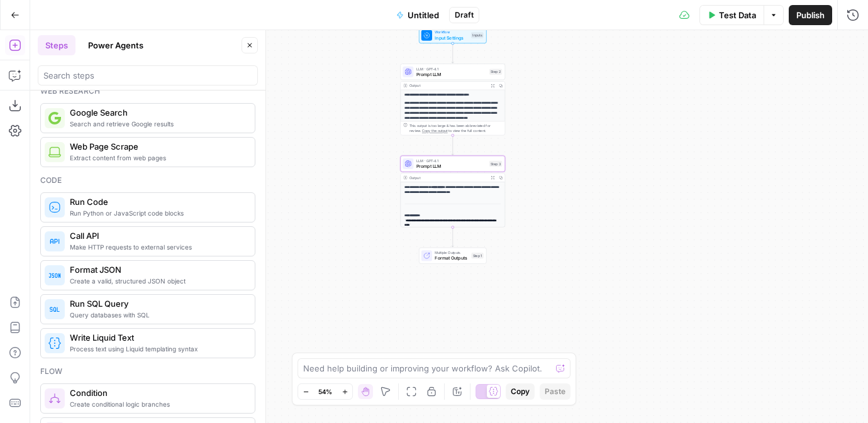  Describe the element at coordinates (451, 32) in the screenshot. I see `span: Workflow` at that location.